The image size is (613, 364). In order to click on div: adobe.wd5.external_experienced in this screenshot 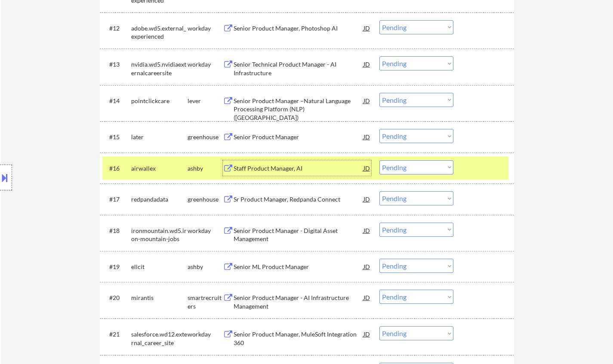, I will do `click(159, 32)`.